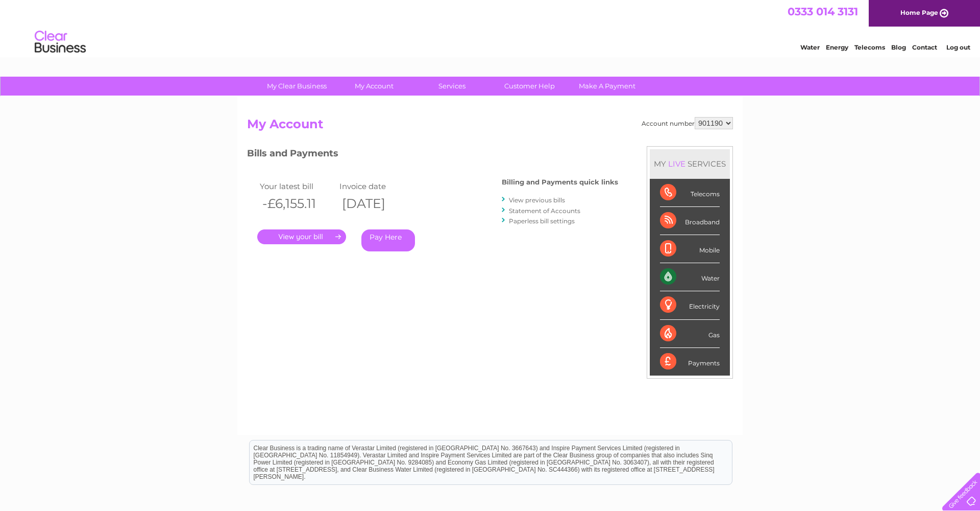  What do you see at coordinates (689, 333) in the screenshot?
I see `div: Gas` at bounding box center [689, 333].